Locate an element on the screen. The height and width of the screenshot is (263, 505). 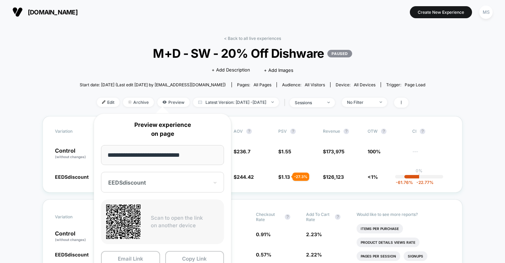
div: - 27.3 % is located at coordinates (301, 177).